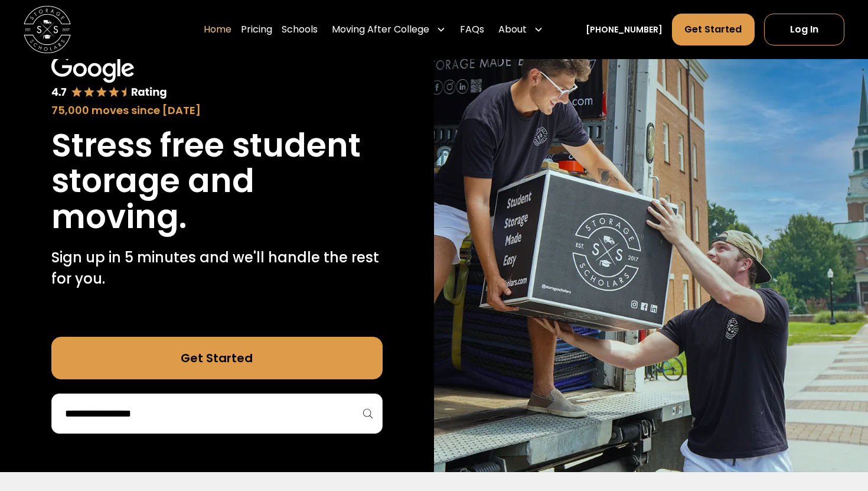  Describe the element at coordinates (299, 30) in the screenshot. I see `a: Schools` at that location.